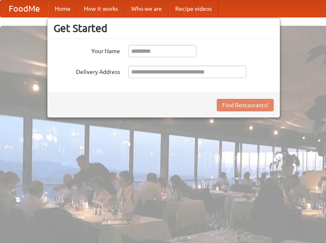 Image resolution: width=326 pixels, height=243 pixels. Describe the element at coordinates (24, 9) in the screenshot. I see `a: FoodMe` at that location.